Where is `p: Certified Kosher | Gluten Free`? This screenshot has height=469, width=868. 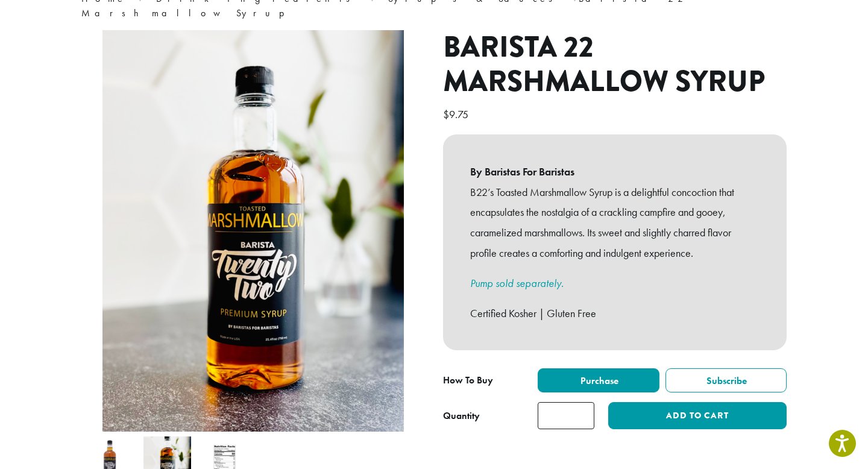 p: Certified Kosher | Gluten Free is located at coordinates (615, 314).